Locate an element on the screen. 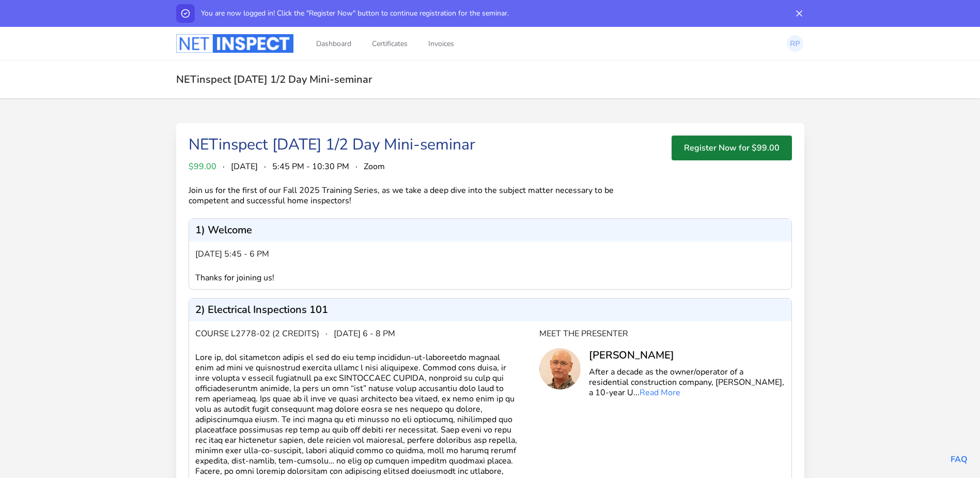 Image resolution: width=980 pixels, height=478 pixels. div: Join us for the first of our Fall 2025 Training Series, as we take a deep dive into the subject m... is located at coordinates (414, 196).